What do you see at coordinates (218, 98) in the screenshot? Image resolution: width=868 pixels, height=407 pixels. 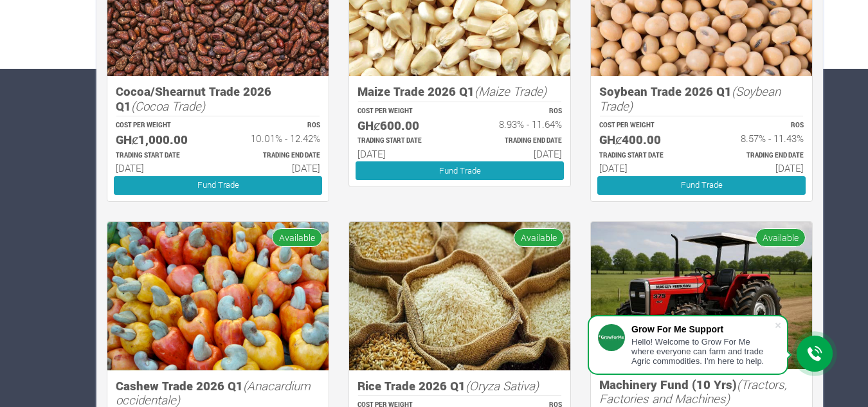 I see `h5: Cocoa/Shearnut Trade 2026 Q1` at bounding box center [218, 98].